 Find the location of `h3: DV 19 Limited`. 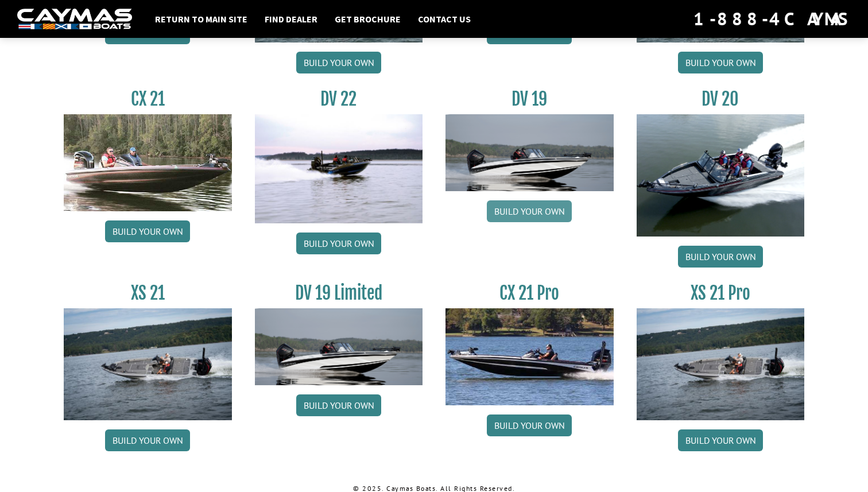

h3: DV 19 Limited is located at coordinates (339, 293).